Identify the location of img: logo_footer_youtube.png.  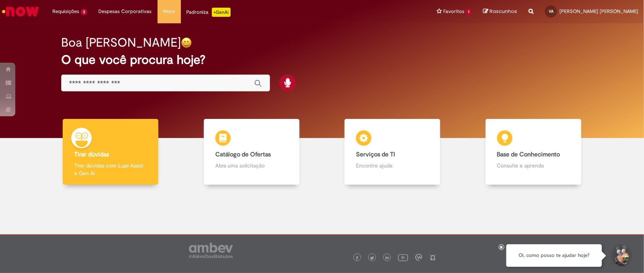
(404, 258).